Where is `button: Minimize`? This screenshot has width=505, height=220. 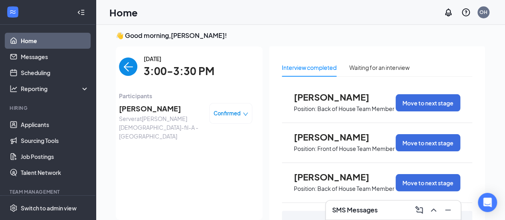 button: Minimize is located at coordinates (448, 210).